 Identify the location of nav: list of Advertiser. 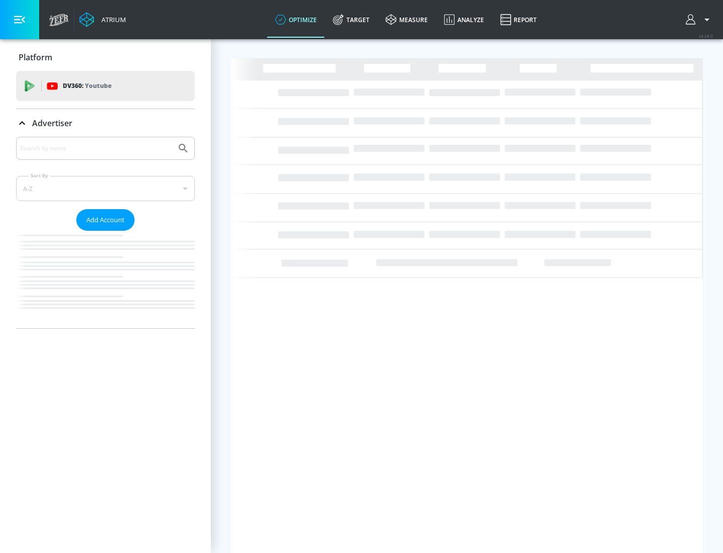
(106, 279).